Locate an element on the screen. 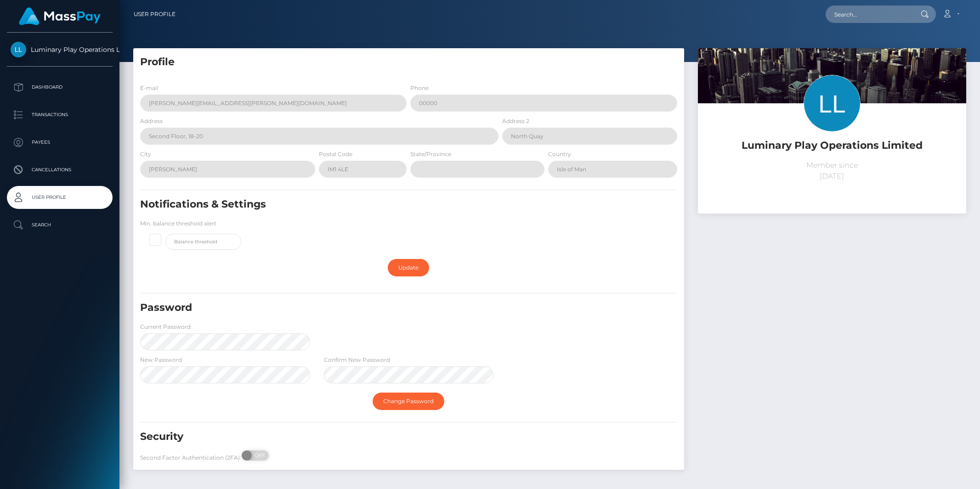 The height and width of the screenshot is (489, 980). a: Cancellations is located at coordinates (59, 170).